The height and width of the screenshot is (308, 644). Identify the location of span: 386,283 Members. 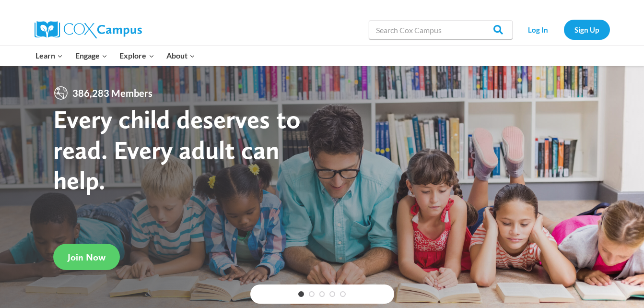
(112, 93).